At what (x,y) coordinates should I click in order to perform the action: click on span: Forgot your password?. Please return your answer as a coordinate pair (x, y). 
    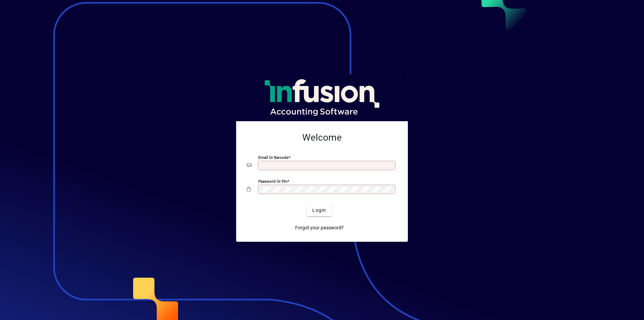
    Looking at the image, I should click on (319, 228).